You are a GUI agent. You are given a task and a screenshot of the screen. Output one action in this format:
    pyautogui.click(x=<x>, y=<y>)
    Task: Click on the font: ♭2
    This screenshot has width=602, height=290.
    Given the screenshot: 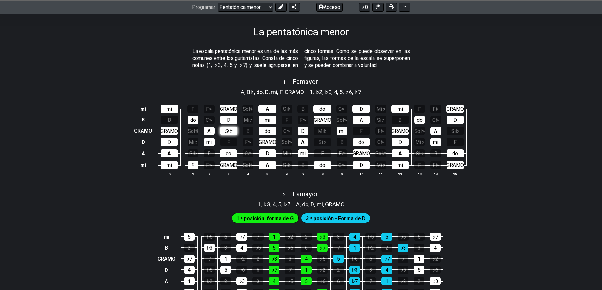 What is the action you would take?
    pyautogui.click(x=371, y=248)
    